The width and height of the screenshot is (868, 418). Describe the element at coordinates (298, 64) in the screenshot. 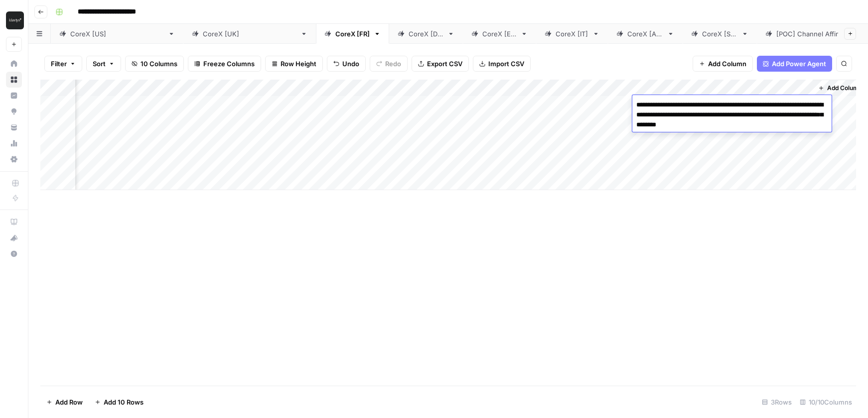

I see `span: Row Height` at that location.